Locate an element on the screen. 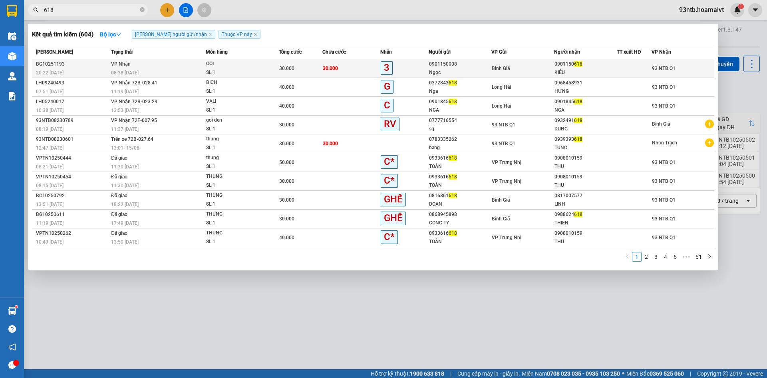 The height and width of the screenshot is (378, 767). span: Người nhận is located at coordinates (567, 52).